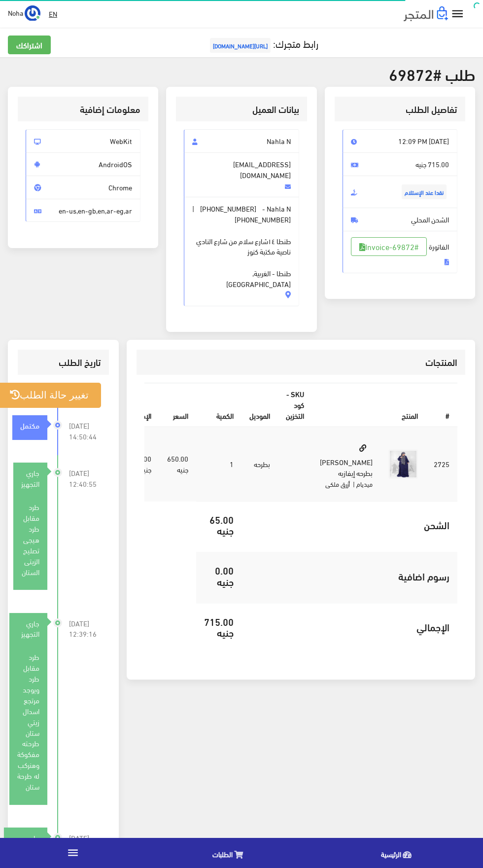  I want to click on h5: 0.00 جنيه, so click(219, 576).